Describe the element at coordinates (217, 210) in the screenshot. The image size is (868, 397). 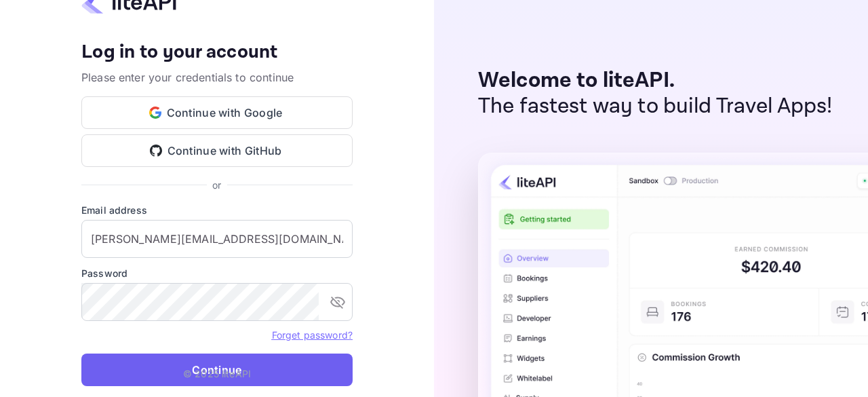
I see `label: Email address` at that location.